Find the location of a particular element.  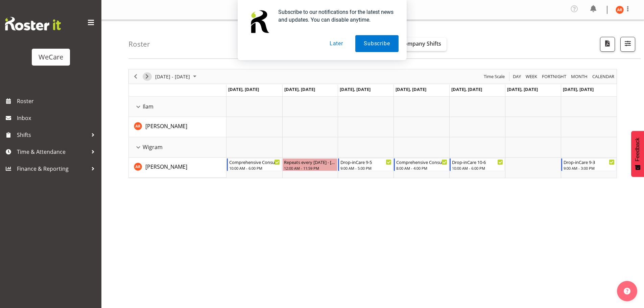

button: Later is located at coordinates (336, 43).